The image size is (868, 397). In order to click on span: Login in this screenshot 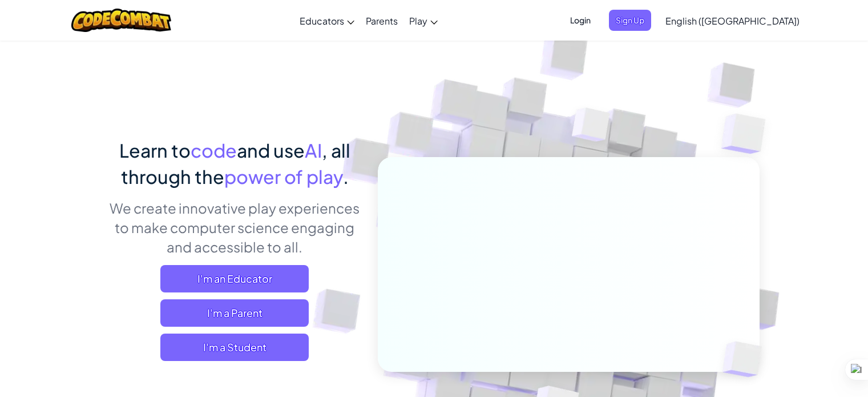, I will do `click(581, 20)`.